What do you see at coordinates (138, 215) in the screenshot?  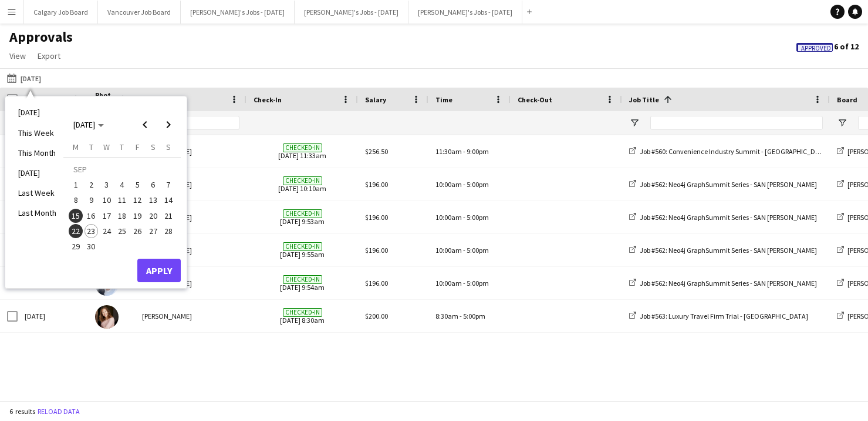 I see `button: 19-09-2025` at bounding box center [138, 215].